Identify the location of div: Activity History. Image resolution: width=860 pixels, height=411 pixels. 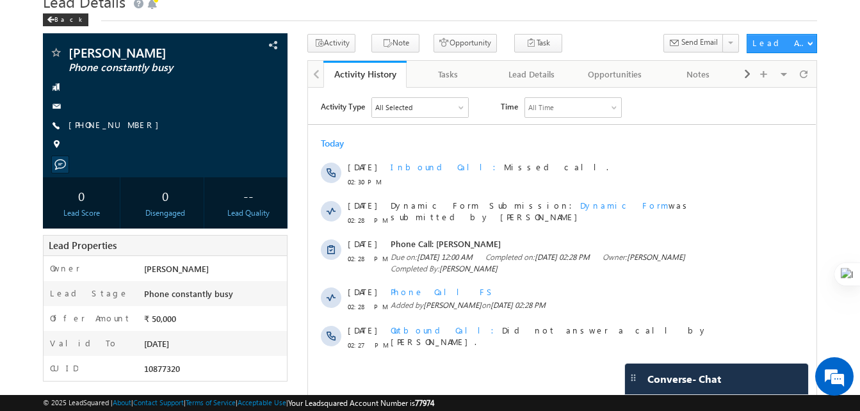
(365, 74).